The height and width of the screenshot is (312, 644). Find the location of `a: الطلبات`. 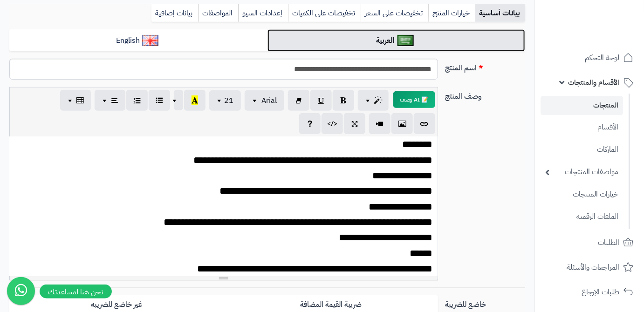

a: الطلبات is located at coordinates (590, 243).